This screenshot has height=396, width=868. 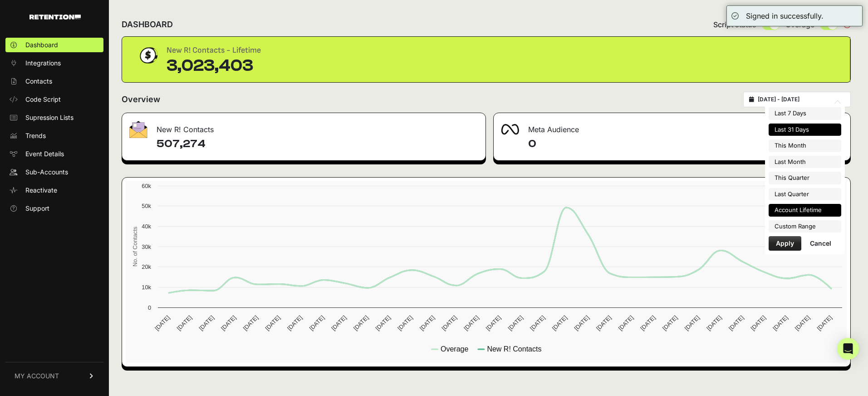 What do you see at coordinates (55, 99) in the screenshot?
I see `a: Code Script` at bounding box center [55, 99].